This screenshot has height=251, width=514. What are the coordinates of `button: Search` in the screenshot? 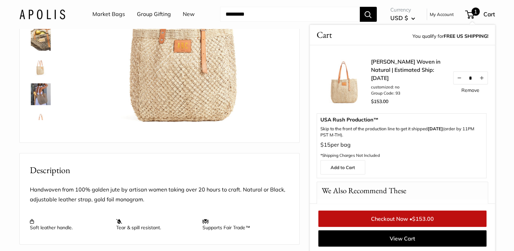 It's located at (368, 14).